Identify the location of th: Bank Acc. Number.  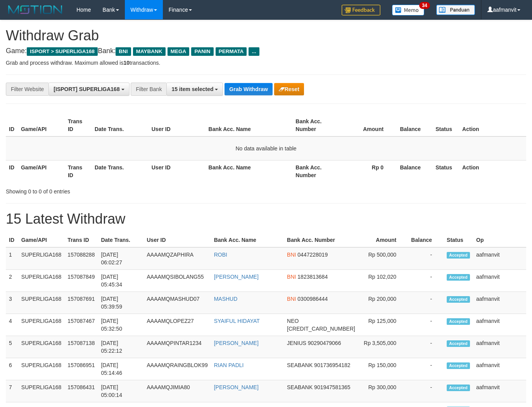
(316, 125).